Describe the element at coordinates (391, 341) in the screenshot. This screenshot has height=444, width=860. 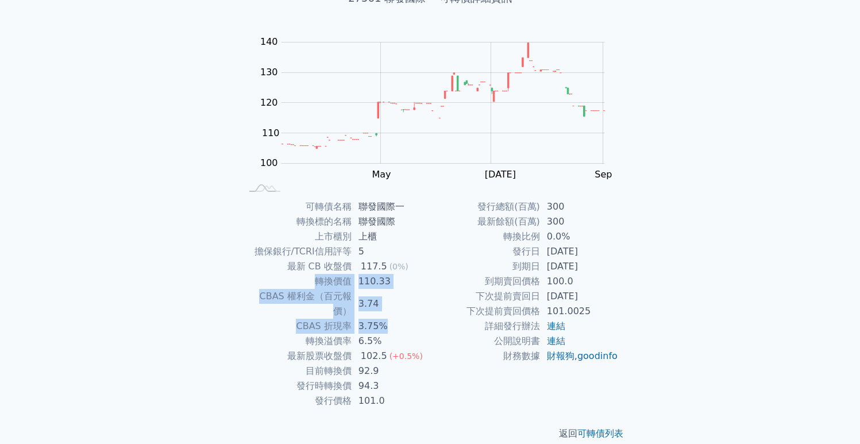
I see `td: 6.5%` at that location.